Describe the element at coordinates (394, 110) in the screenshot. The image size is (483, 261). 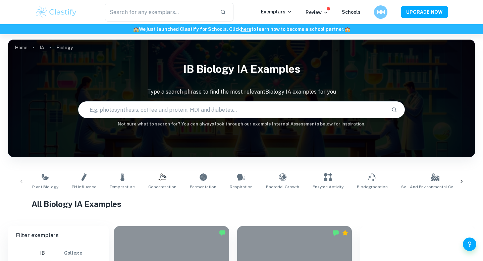
I see `button: Search` at that location.